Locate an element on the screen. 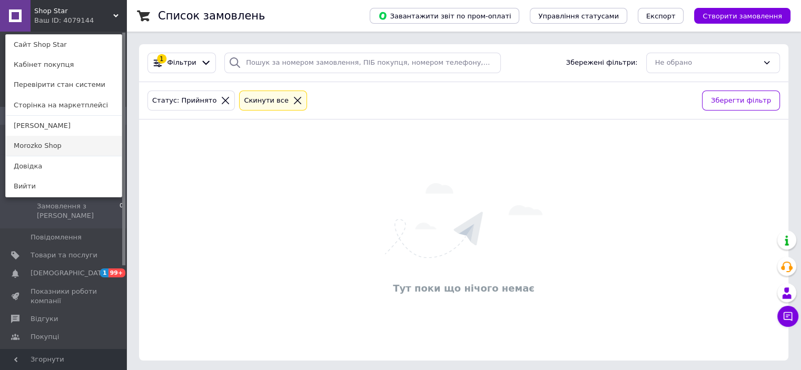  a: Вийти is located at coordinates (64, 186).